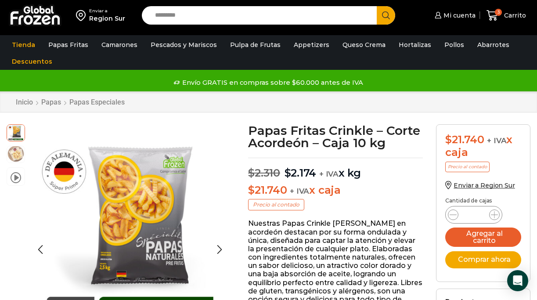  I want to click on div: Region Sur, so click(107, 18).